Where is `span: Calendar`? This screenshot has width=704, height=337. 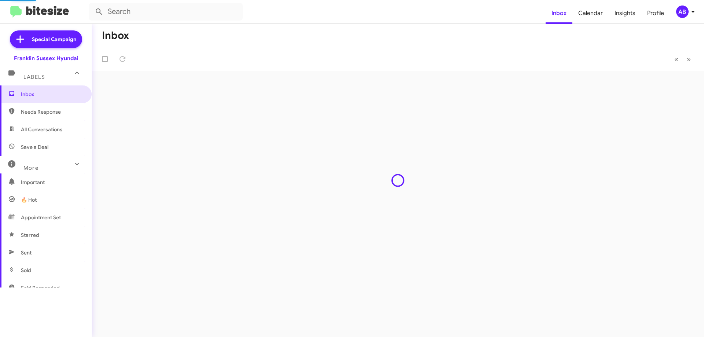
span: Calendar is located at coordinates (590, 13).